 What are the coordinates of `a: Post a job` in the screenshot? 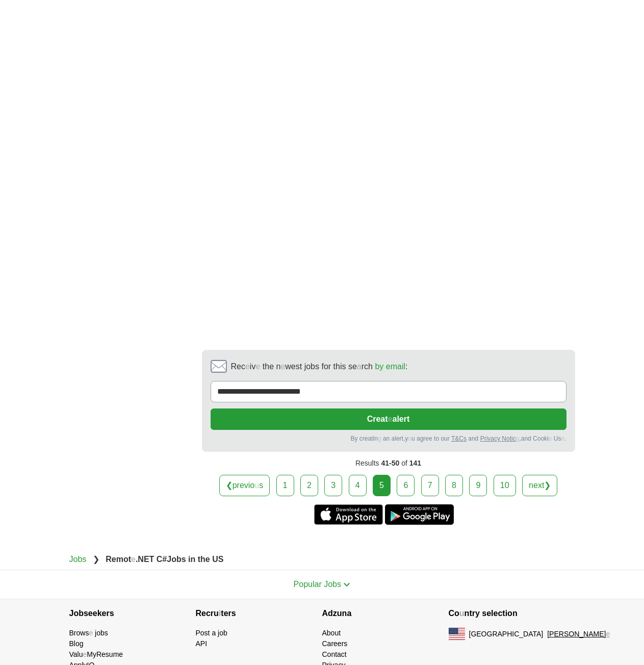 It's located at (212, 633).